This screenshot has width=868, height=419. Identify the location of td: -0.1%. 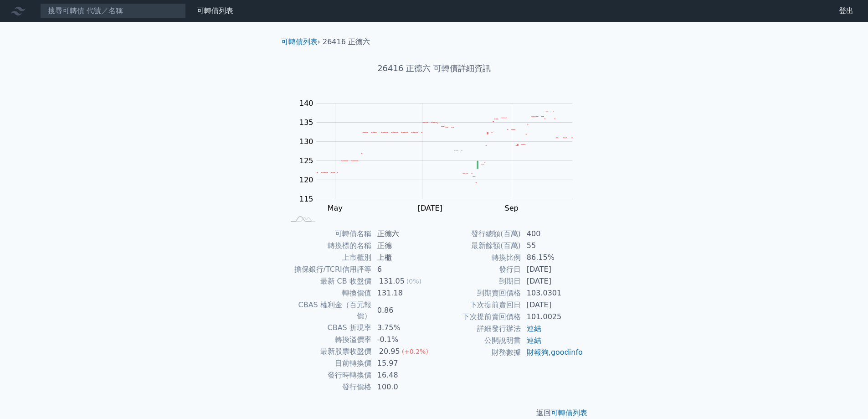
(403, 339).